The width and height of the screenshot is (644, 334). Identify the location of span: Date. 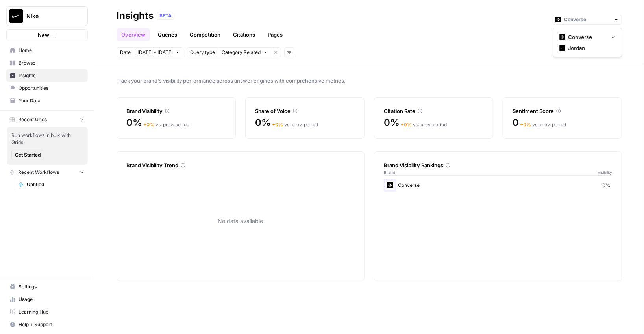
(125, 52).